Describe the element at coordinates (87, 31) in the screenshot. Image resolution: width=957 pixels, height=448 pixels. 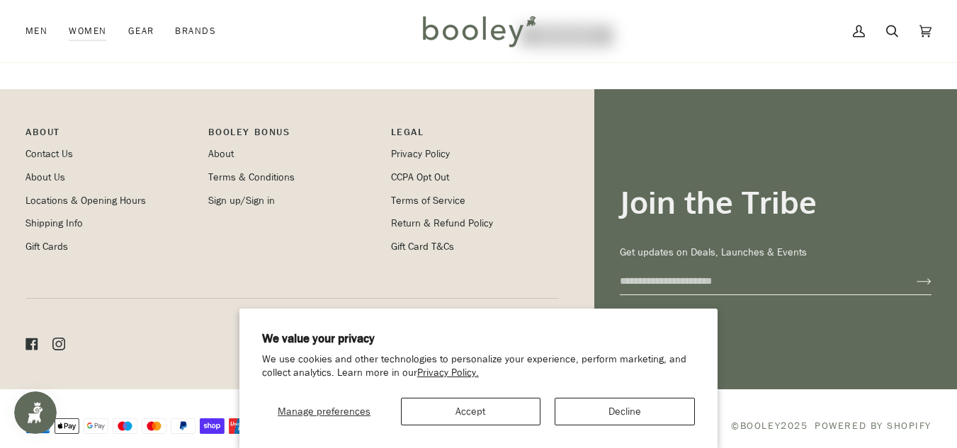
I see `span: Women` at that location.